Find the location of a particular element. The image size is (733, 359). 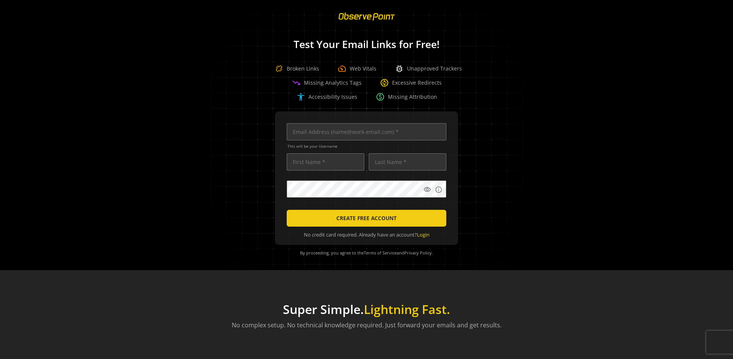

h1: Test Your Email Links for Free! is located at coordinates (367, 44).